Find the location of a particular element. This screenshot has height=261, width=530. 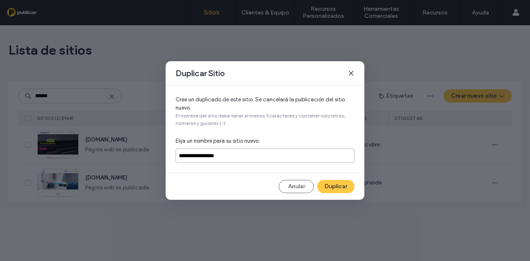

span: Elija un nombre para su sitio nuevo: is located at coordinates (265, 141).